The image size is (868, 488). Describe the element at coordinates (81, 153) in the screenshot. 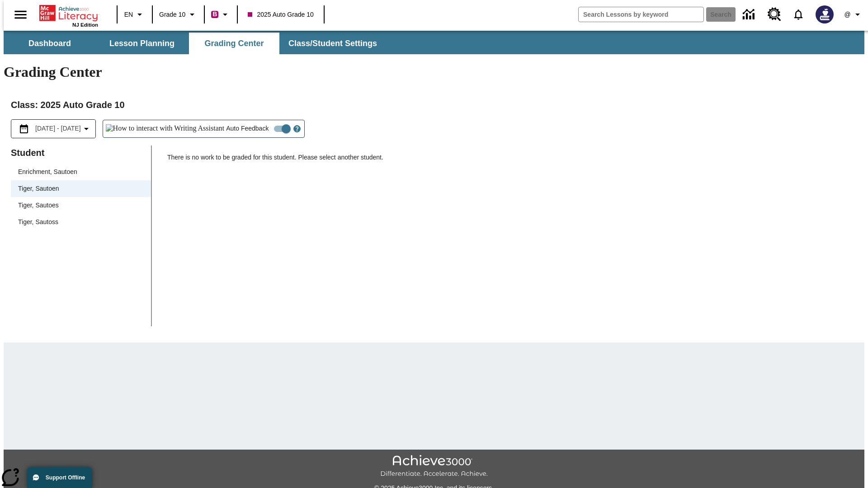

I see `p: Student` at that location.